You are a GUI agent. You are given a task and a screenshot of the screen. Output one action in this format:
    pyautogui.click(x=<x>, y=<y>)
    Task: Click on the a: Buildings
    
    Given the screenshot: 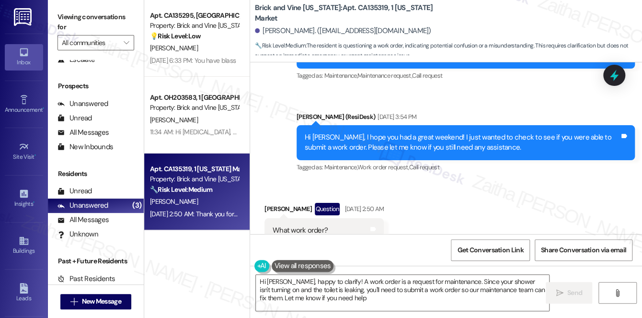 What is the action you would take?
    pyautogui.click(x=24, y=245)
    